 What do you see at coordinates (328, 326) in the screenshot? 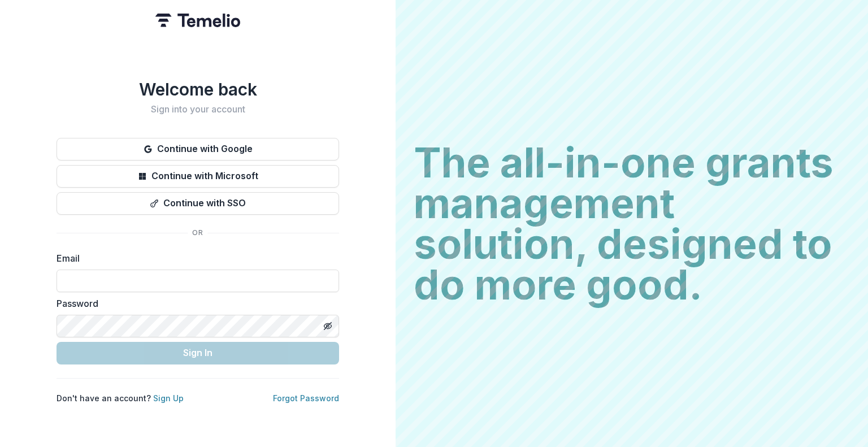
I see `button: Toggle password visibility` at bounding box center [328, 326].